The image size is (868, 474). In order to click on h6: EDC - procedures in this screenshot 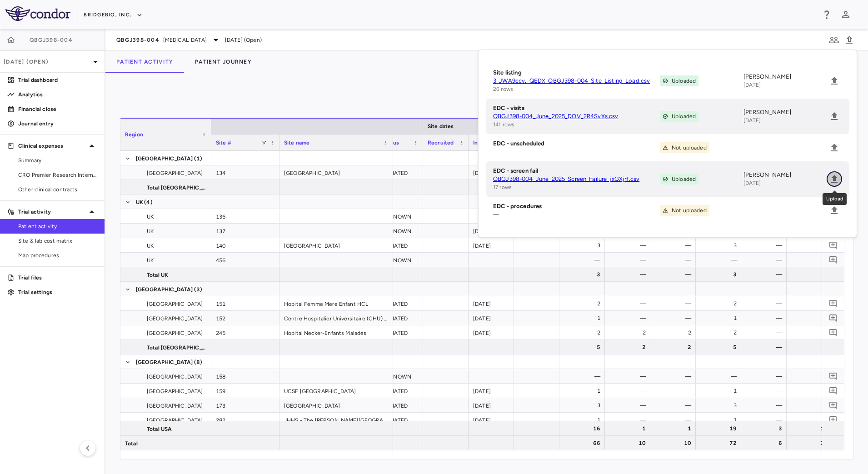, I will do `click(576, 206)`.